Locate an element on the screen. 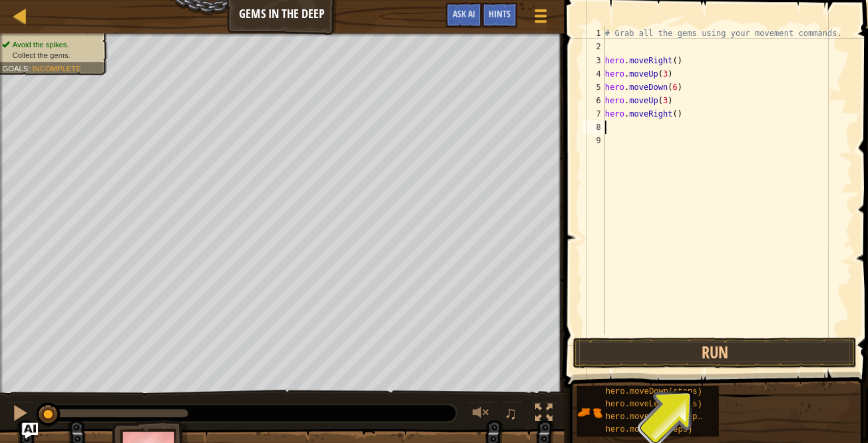 The width and height of the screenshot is (868, 443). button: Toggle fullscreen is located at coordinates (541, 412).